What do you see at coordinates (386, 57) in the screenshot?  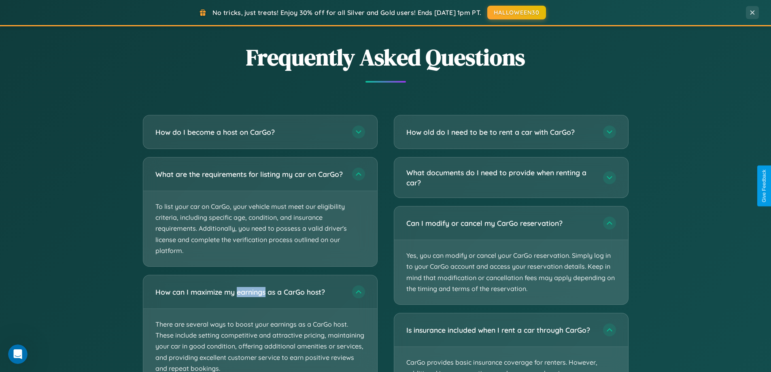 I see `h2: Frequently Asked Questions` at bounding box center [386, 57].